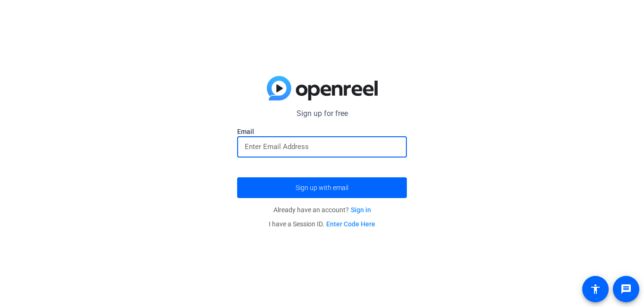  I want to click on span: Already have an account?, so click(322, 210).